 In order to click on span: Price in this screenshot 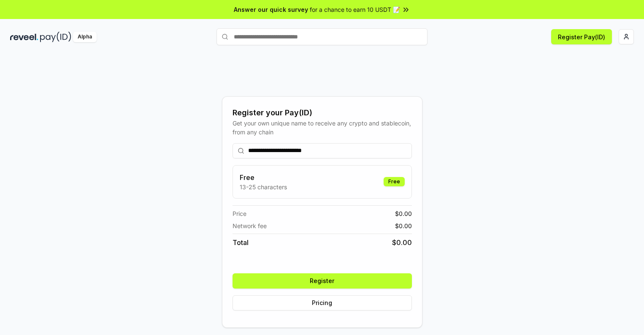, I will do `click(239, 213)`.